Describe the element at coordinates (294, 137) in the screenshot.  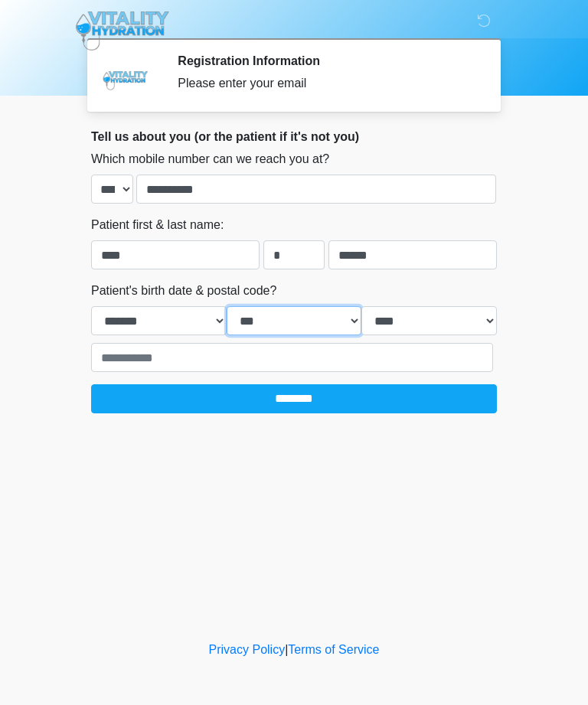
I see `h2: Tell us about you (or the patient if it's not you)` at that location.